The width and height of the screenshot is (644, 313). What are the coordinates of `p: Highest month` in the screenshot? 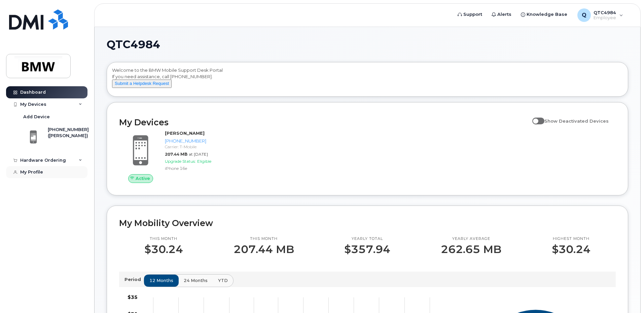 It's located at (571, 239).